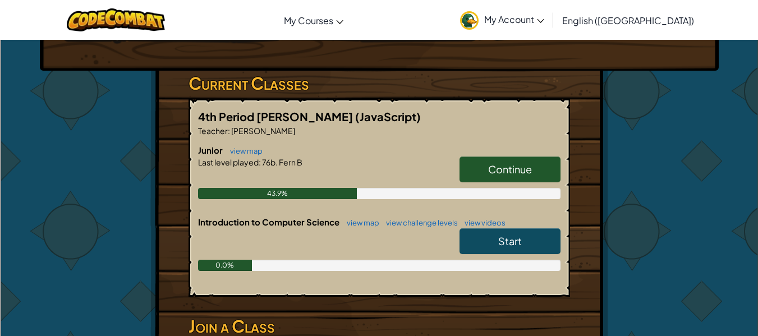 Image resolution: width=758 pixels, height=336 pixels. What do you see at coordinates (379, 20) in the screenshot?
I see `div: Sort New > Old` at bounding box center [379, 20].